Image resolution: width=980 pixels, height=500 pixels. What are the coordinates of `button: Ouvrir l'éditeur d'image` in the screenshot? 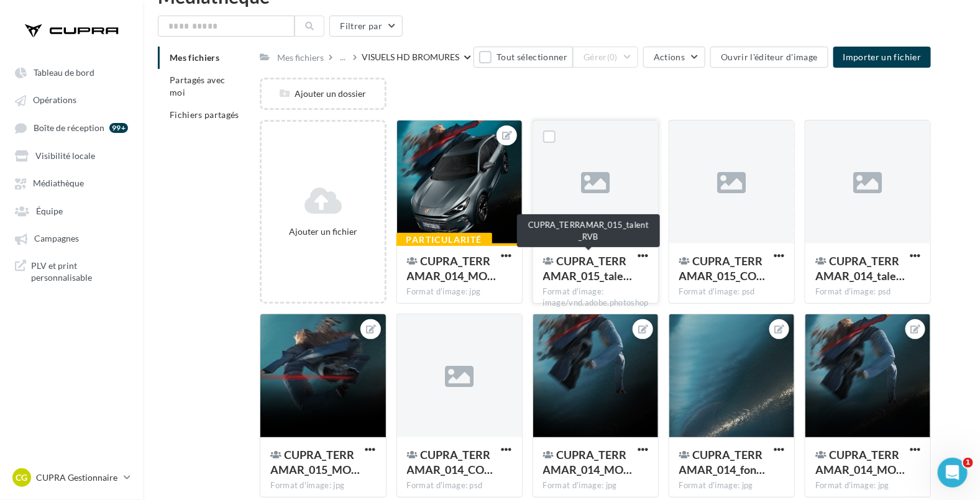 It's located at (769, 57).